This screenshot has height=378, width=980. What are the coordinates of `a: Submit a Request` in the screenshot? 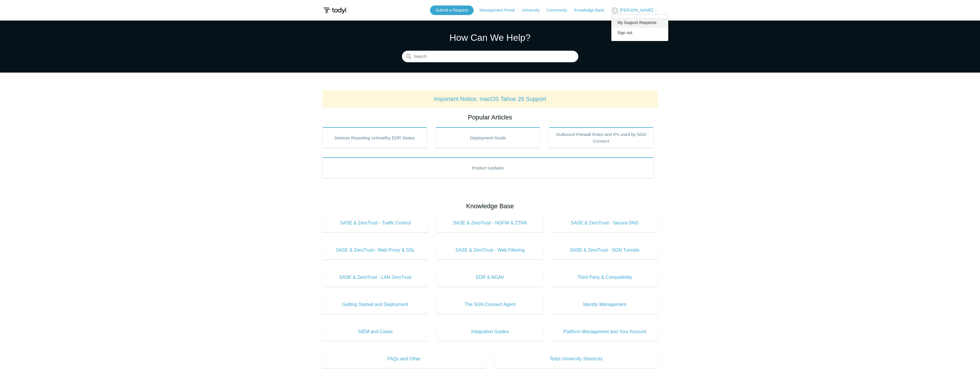 It's located at (452, 10).